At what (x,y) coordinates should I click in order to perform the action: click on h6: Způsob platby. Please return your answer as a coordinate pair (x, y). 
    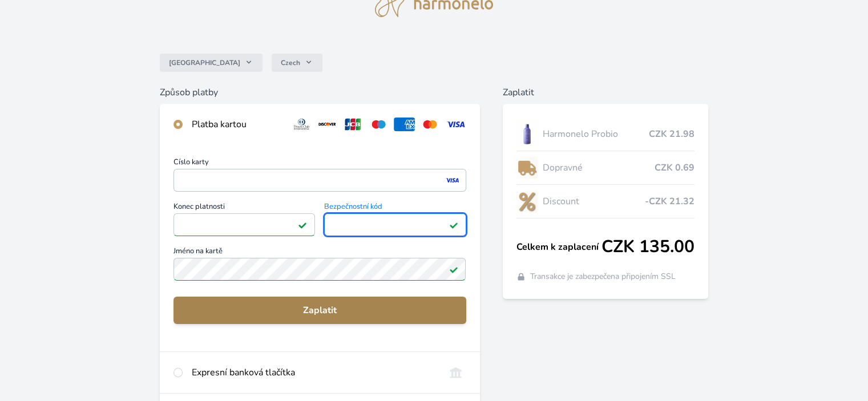
    Looking at the image, I should click on (319, 92).